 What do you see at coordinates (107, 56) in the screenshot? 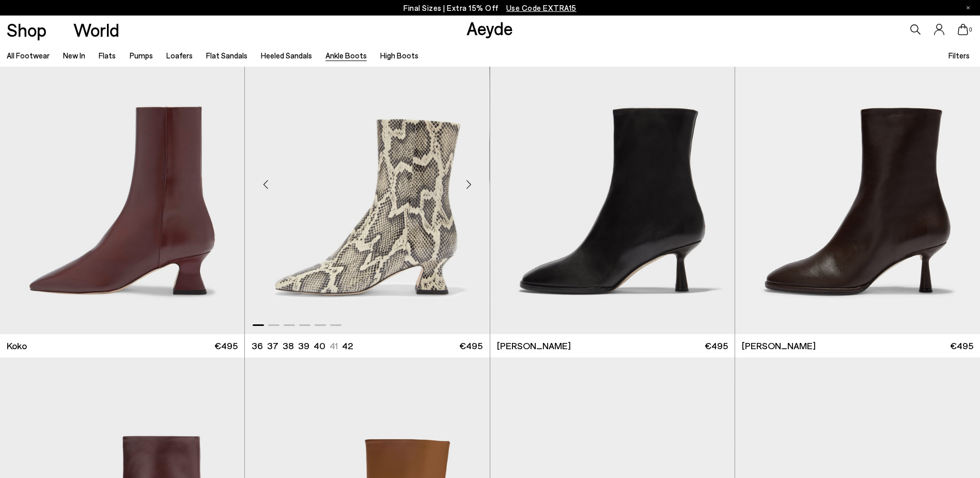
I see `a: Flats` at bounding box center [107, 56].